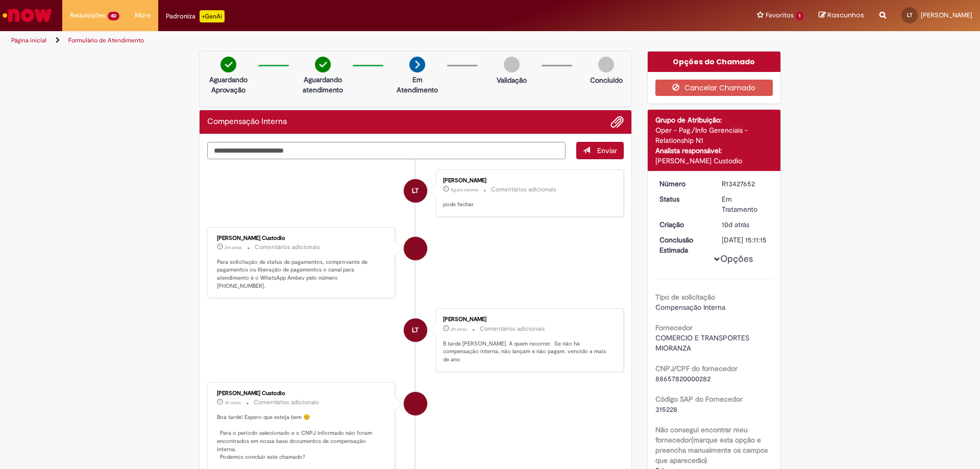  Describe the element at coordinates (322, 85) in the screenshot. I see `p: Aguardando atendimento` at that location.